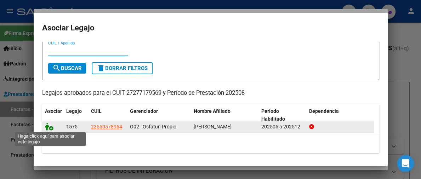  Describe the element at coordinates (212, 111) in the screenshot. I see `span: Nombre Afiliado` at that location.